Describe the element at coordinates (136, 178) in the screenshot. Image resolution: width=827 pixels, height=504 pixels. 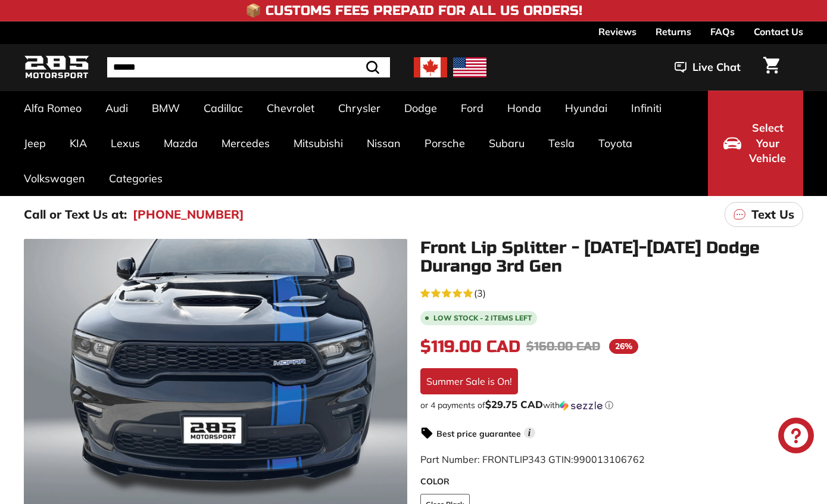
I see `a: Categories` at that location.